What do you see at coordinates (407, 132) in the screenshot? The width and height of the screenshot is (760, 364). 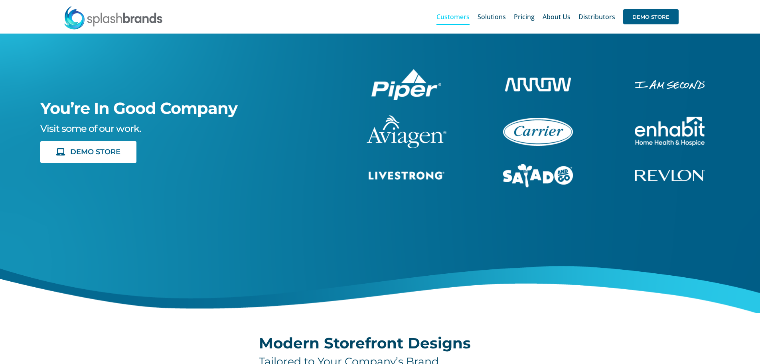 I see `img: aviagen-1C` at bounding box center [407, 132].